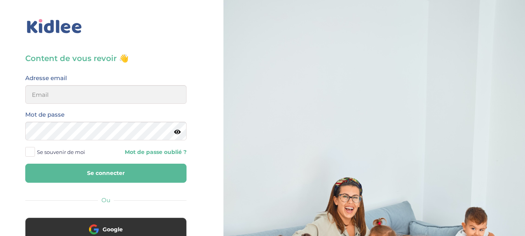  Describe the element at coordinates (61, 152) in the screenshot. I see `span: Se souvenir de moi` at that location.